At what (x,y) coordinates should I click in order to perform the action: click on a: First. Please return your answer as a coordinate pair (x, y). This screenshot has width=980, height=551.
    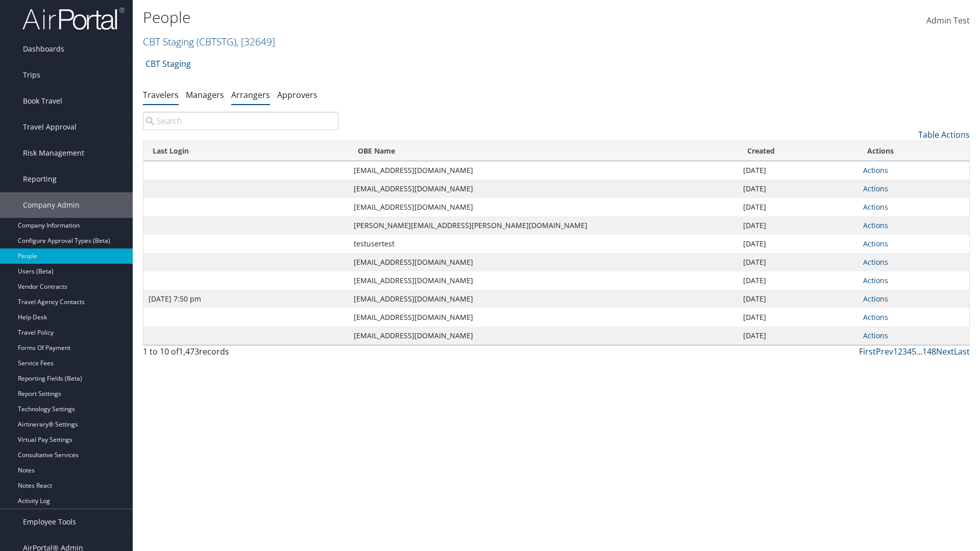
    Looking at the image, I should click on (867, 352).